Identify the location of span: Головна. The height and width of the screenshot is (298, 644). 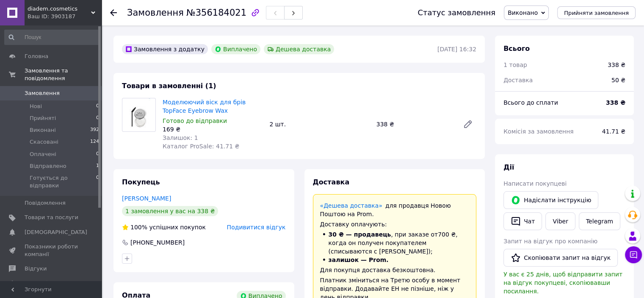
(36, 56).